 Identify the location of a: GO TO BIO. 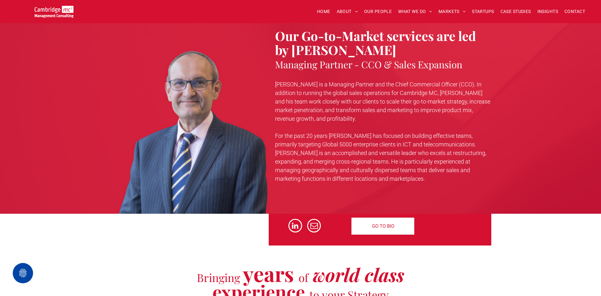
(383, 226).